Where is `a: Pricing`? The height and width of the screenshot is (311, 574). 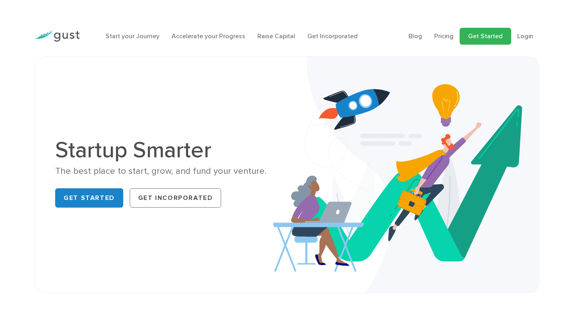 a: Pricing is located at coordinates (444, 36).